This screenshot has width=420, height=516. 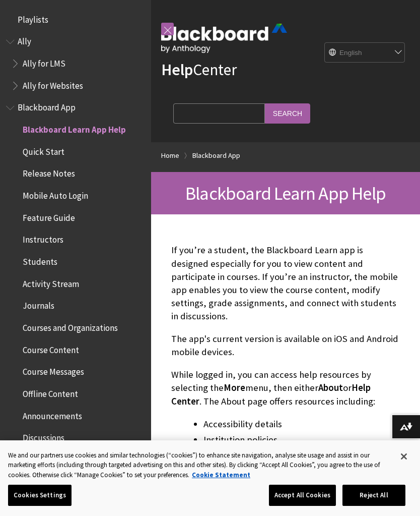 What do you see at coordinates (404, 456) in the screenshot?
I see `button: Close` at bounding box center [404, 456].